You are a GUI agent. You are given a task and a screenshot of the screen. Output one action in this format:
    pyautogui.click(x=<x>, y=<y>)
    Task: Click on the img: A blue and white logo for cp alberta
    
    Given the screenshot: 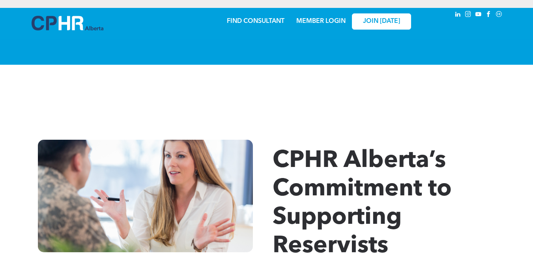 What is the action you would take?
    pyautogui.click(x=67, y=23)
    